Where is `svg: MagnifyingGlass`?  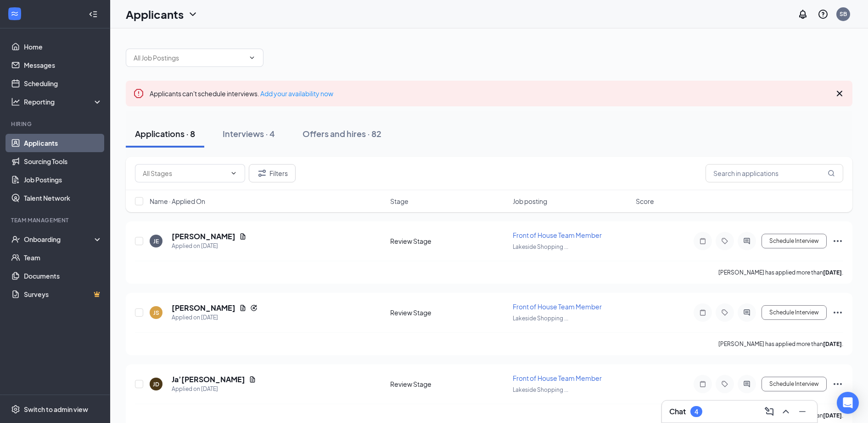 svg: MagnifyingGlass is located at coordinates (831, 173).